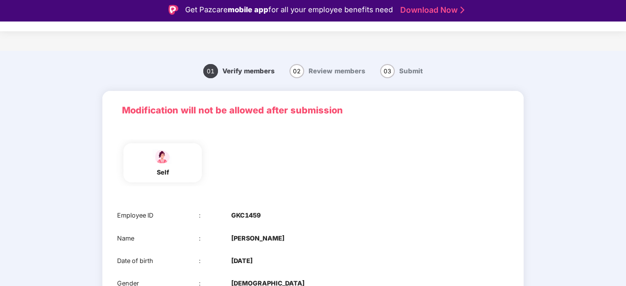 This screenshot has height=286, width=626. What do you see at coordinates (248, 71) in the screenshot?
I see `span: Verify members` at bounding box center [248, 71].